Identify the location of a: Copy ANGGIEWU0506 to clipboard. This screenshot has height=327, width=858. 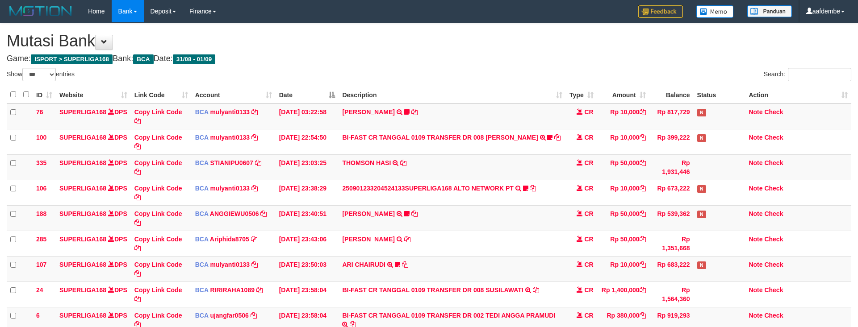
(263, 214).